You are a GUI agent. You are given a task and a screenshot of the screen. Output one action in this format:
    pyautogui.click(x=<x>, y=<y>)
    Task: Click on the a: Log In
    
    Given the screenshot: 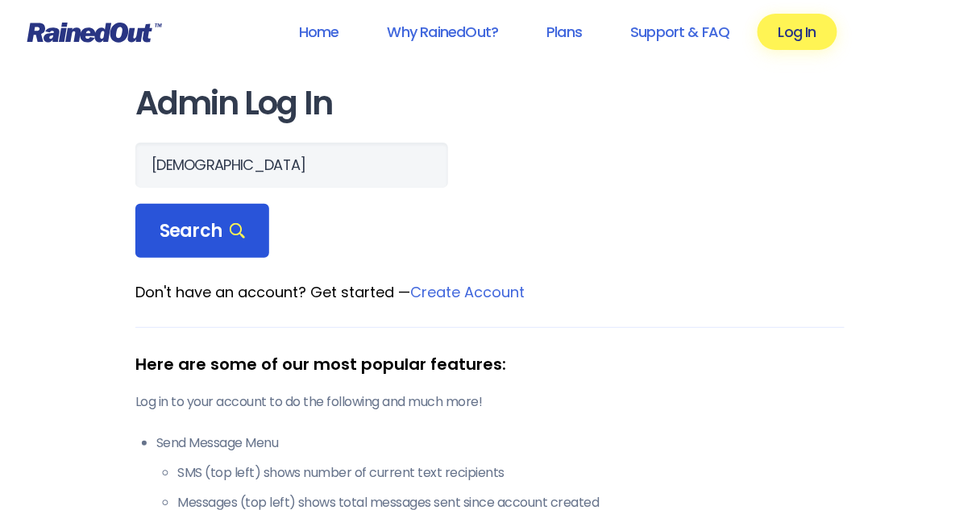 What is the action you would take?
    pyautogui.click(x=797, y=32)
    